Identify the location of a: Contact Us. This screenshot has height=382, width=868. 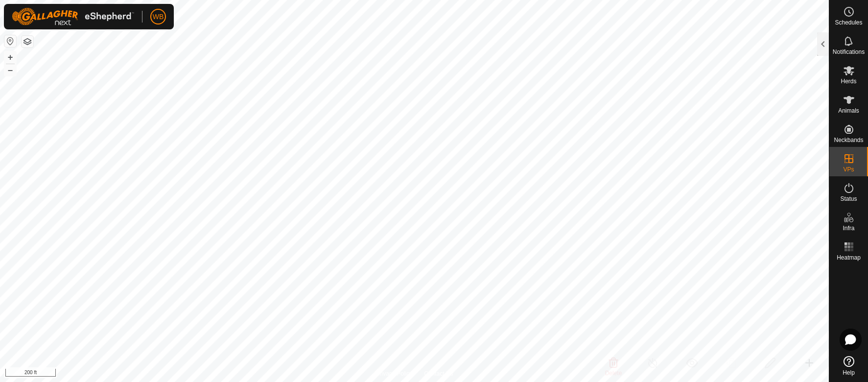
(439, 374).